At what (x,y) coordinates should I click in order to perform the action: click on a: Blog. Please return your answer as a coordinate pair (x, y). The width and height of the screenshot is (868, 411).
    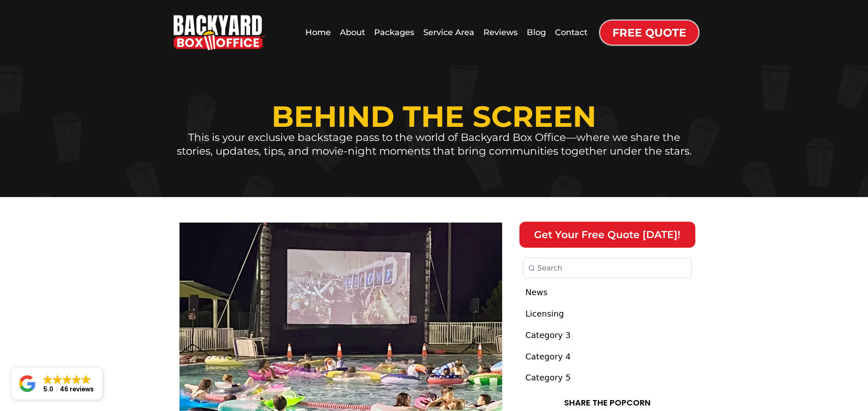
    Looking at the image, I should click on (536, 32).